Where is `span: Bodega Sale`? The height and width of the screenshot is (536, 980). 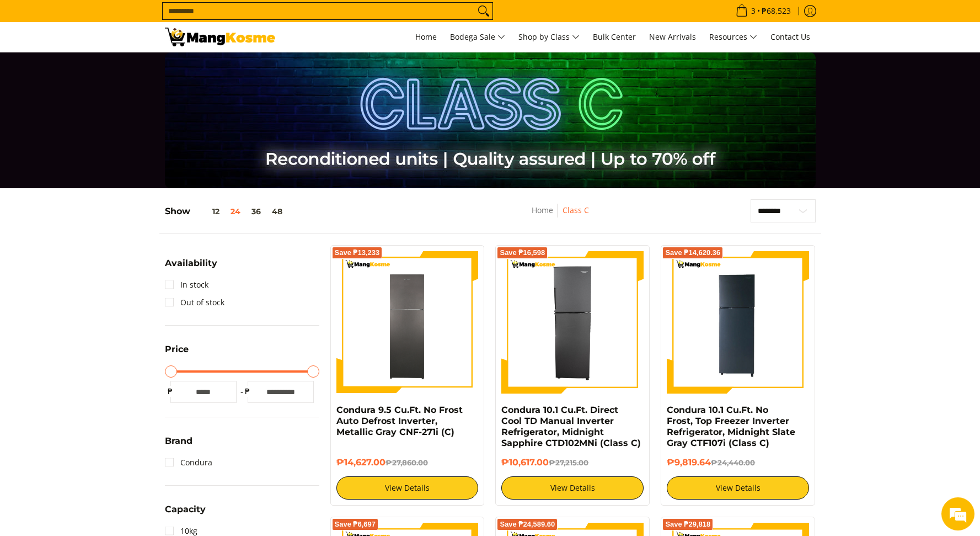
span: Bodega Sale is located at coordinates (478, 37).